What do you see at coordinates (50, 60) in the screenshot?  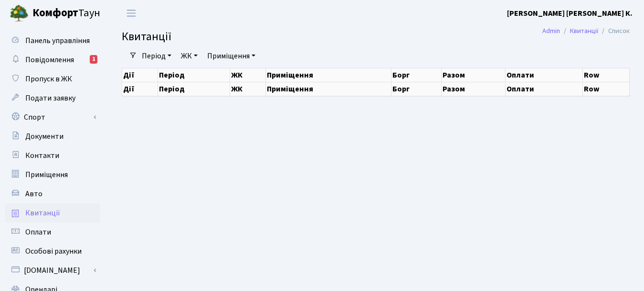 I see `span: Повідомлення` at bounding box center [50, 60].